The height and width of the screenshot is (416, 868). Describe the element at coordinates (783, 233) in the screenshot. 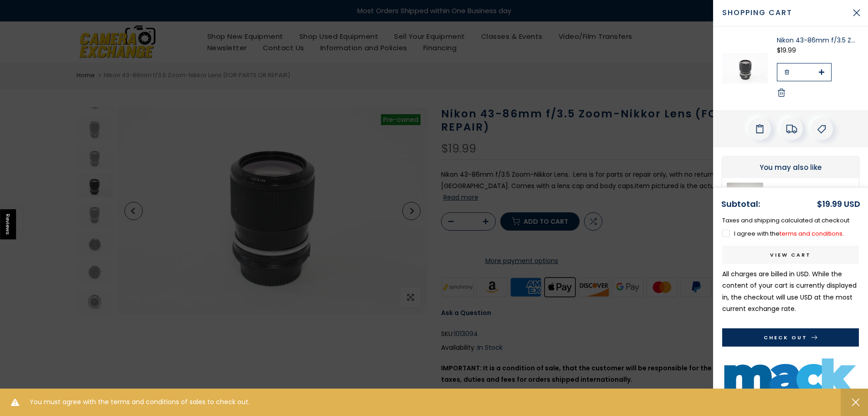

I see `label: I agree with the .` at that location.